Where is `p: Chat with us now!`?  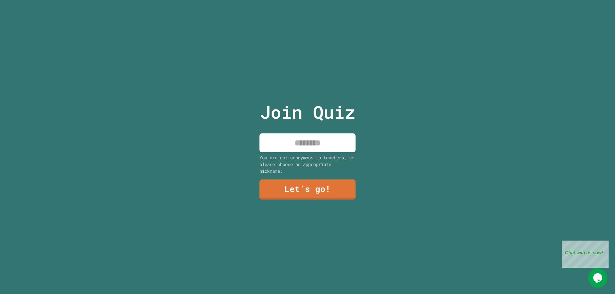 p: Chat with us now! is located at coordinates (22, 12).